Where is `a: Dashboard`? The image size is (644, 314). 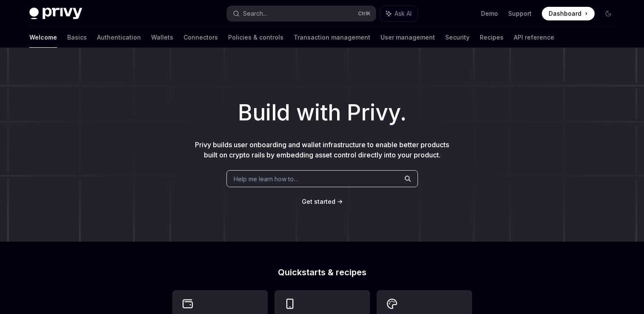
a: Dashboard is located at coordinates (568, 13).